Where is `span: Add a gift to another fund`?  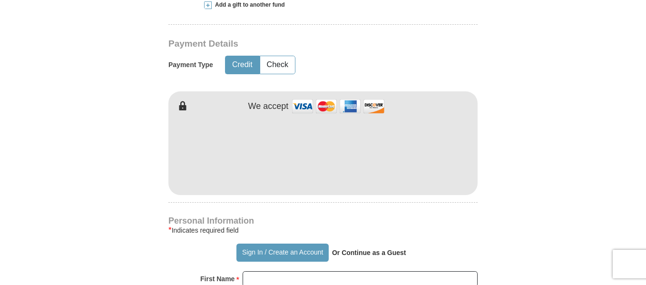 span: Add a gift to another fund is located at coordinates (248, 5).